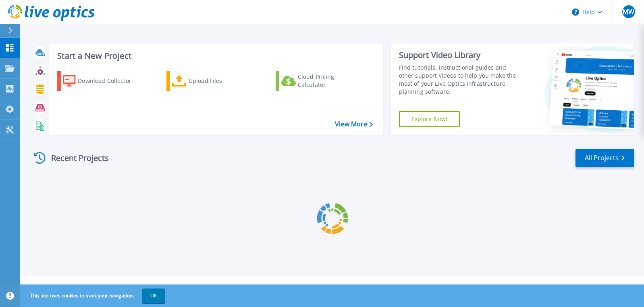 This screenshot has width=644, height=307. Describe the element at coordinates (211, 81) in the screenshot. I see `a: Upload Files` at that location.